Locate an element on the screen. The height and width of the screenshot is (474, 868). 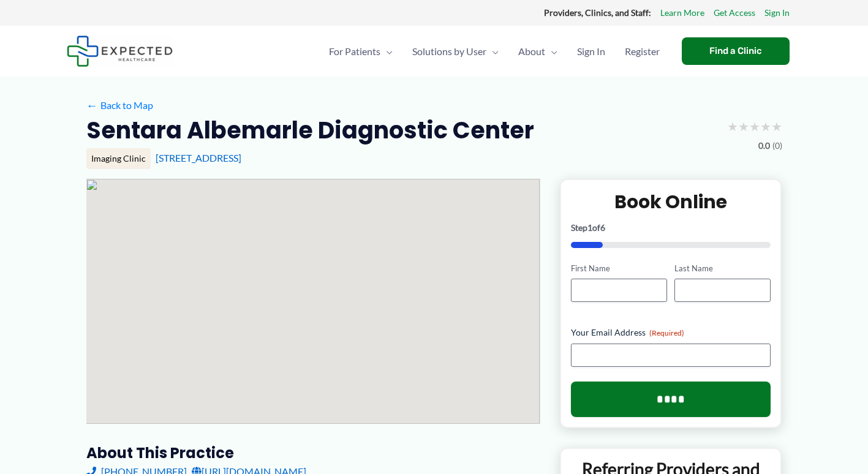
a: Solutions by UserMenu Toggle is located at coordinates (455, 51).